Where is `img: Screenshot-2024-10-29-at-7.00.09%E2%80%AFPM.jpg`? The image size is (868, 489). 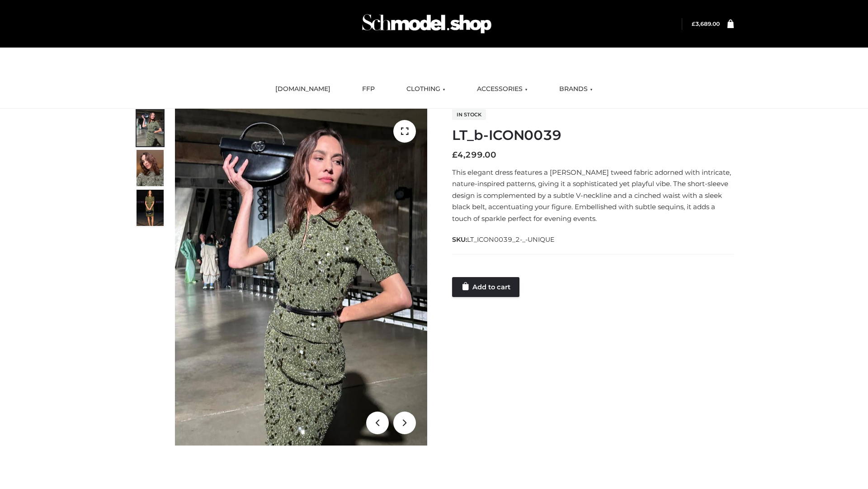 img: Screenshot-2024-10-29-at-7.00.09%E2%80%AFPM.jpg is located at coordinates (150, 208).